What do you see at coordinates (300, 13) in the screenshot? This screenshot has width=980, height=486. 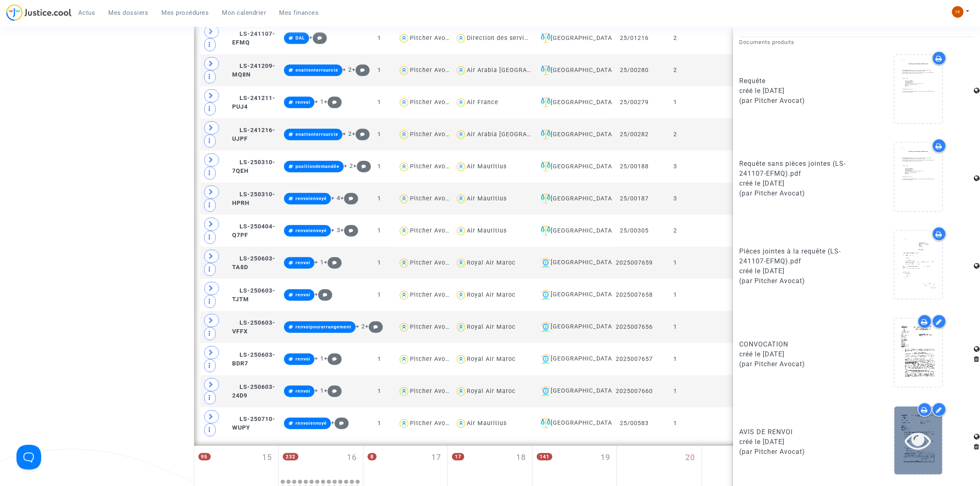 I see `a: Mes finances` at bounding box center [300, 13].